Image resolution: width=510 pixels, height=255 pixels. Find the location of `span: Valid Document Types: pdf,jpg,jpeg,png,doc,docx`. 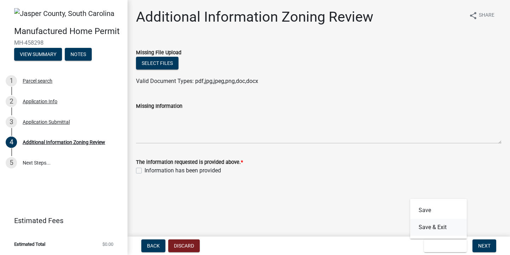

span: Valid Document Types: pdf,jpg,jpeg,png,doc,docx is located at coordinates (197, 81).